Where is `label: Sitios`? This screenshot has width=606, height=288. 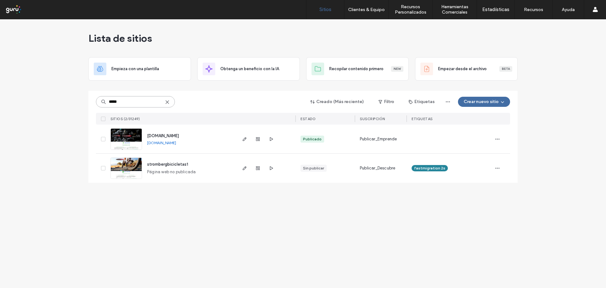 label: Sitios is located at coordinates (326, 9).